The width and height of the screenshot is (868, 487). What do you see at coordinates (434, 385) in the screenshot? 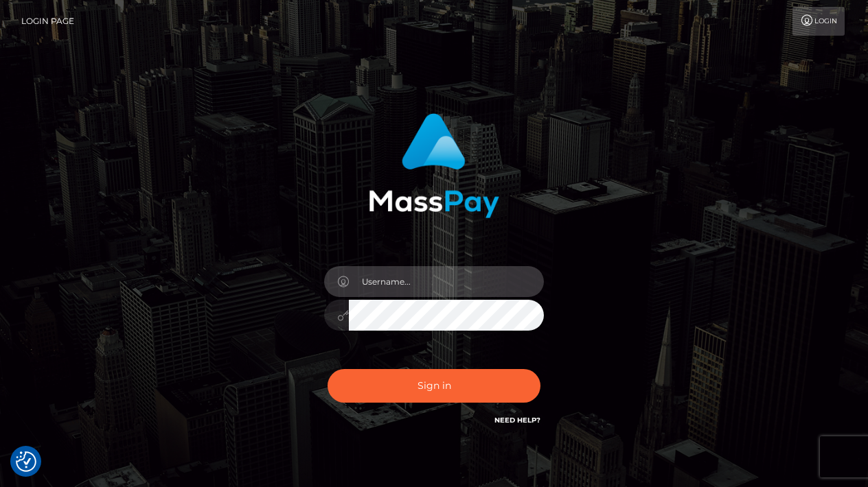
I see `button: Sign in` at bounding box center [434, 385].